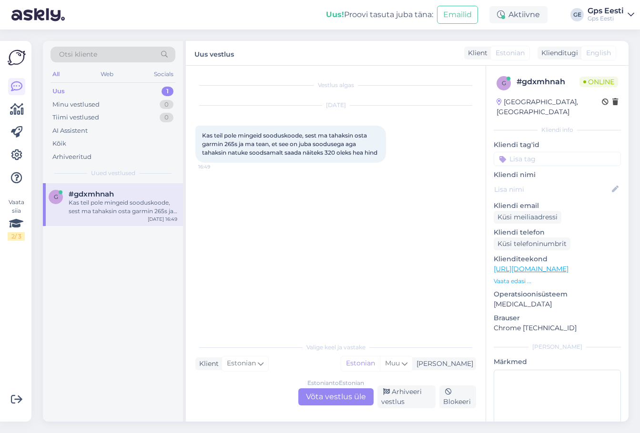 The image size is (640, 433). Describe the element at coordinates (59, 91) in the screenshot. I see `div: Uus` at that location.